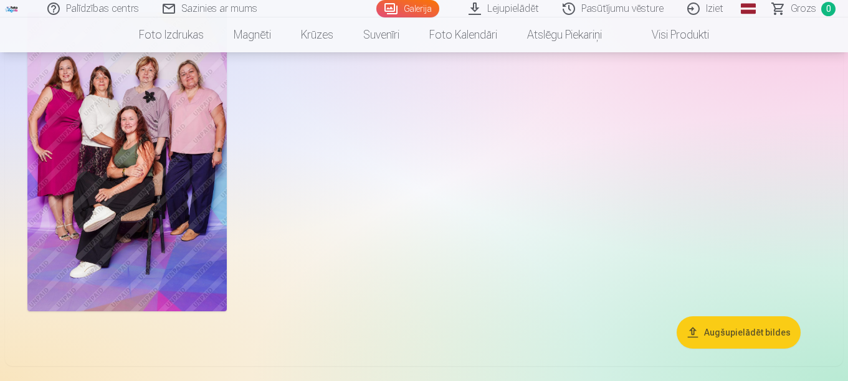 Image resolution: width=848 pixels, height=381 pixels. Describe the element at coordinates (463, 35) in the screenshot. I see `a: Foto kalendāri` at that location.